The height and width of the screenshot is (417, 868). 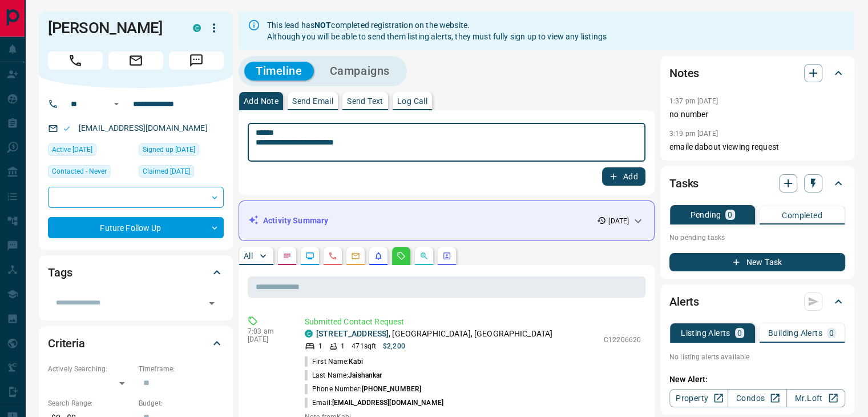 What do you see at coordinates (296, 220) in the screenshot?
I see `p: Activity Summary` at bounding box center [296, 220].